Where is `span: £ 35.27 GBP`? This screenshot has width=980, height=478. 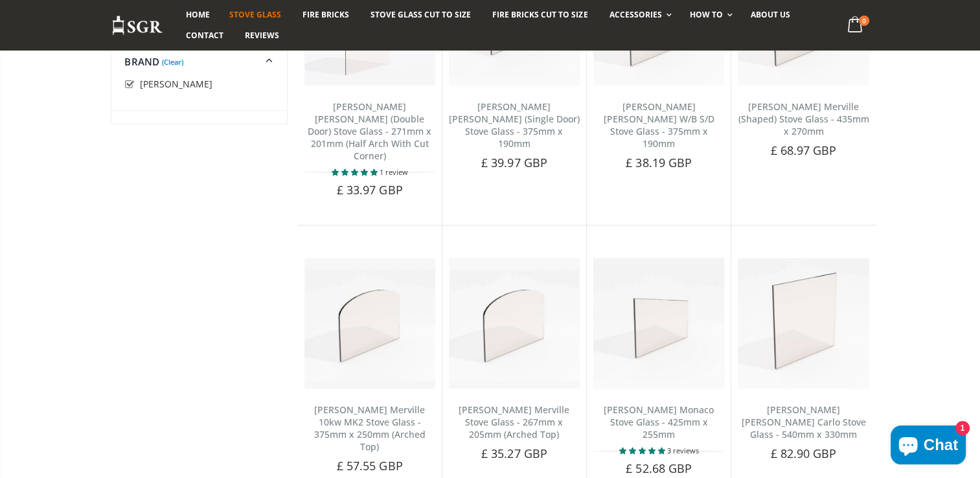
span: £ 35.27 GBP is located at coordinates (514, 454).